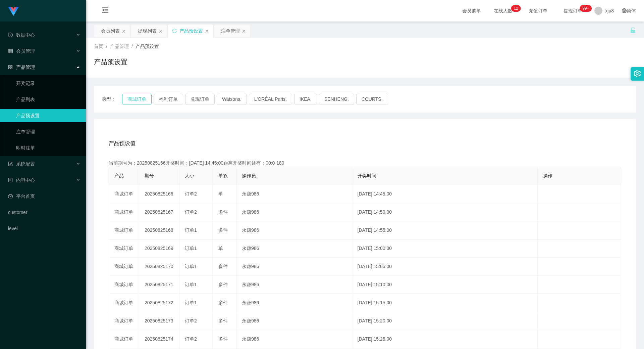 This screenshot has height=349, width=644. Describe the element at coordinates (573, 11) in the screenshot. I see `span: 提现订单` at that location.